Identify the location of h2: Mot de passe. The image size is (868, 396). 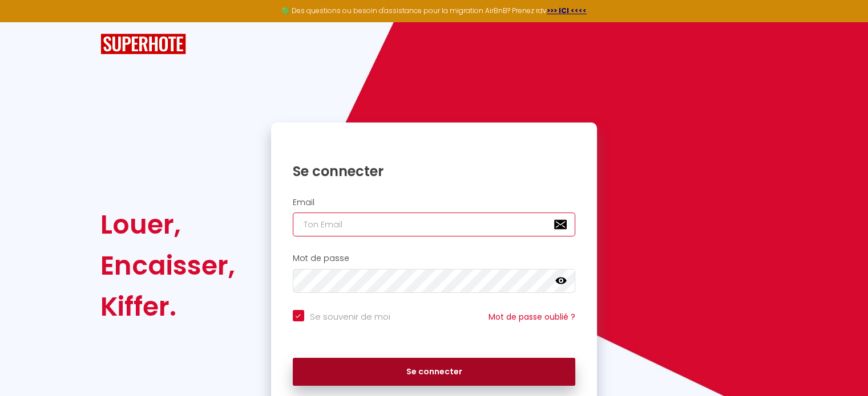
(434, 258).